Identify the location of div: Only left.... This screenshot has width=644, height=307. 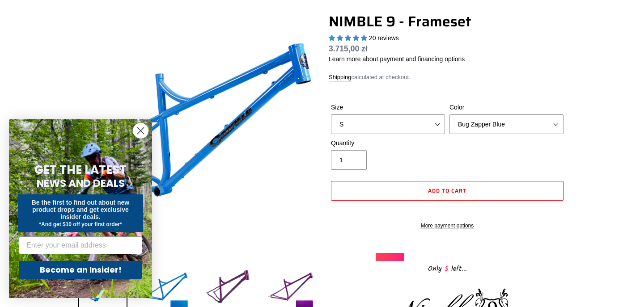
(447, 268).